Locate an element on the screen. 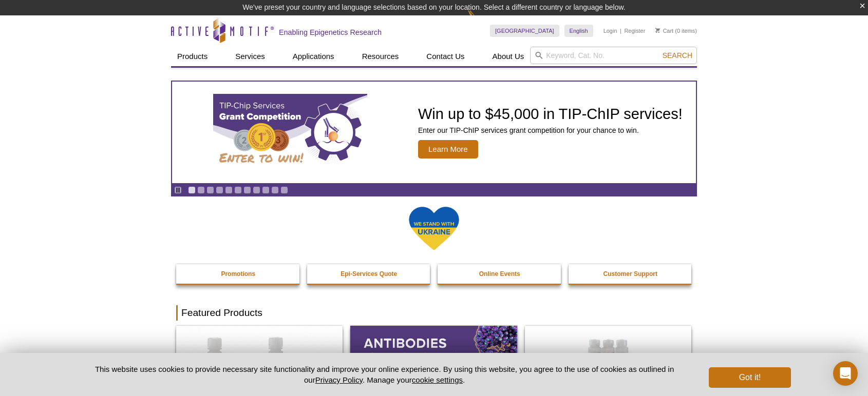  h2: Enabling Epigenetics Research is located at coordinates (331, 32).